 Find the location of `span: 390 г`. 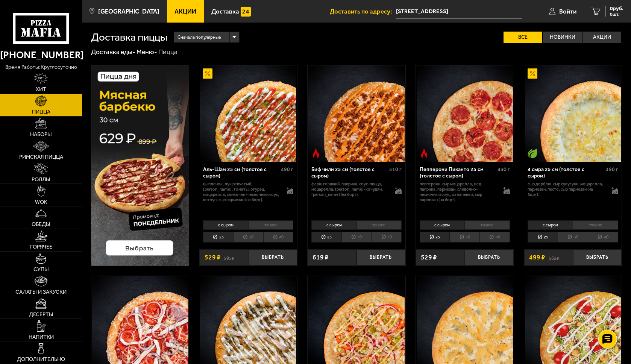

span: 390 г is located at coordinates (612, 169).